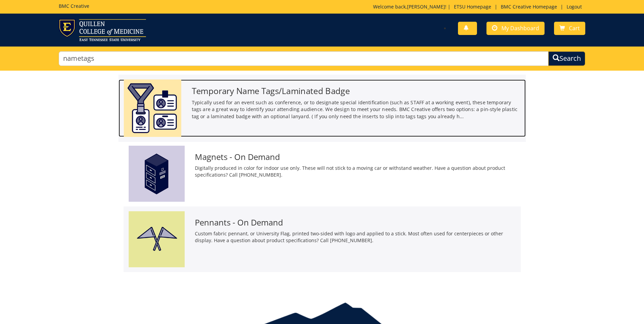  I want to click on a: ETSU Homepage, so click(473, 7).